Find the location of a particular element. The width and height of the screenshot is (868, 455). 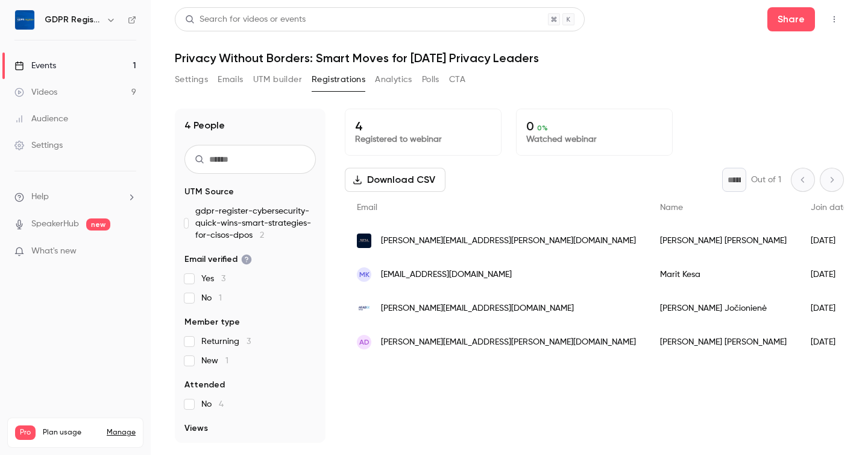

span: AD is located at coordinates (364, 342).